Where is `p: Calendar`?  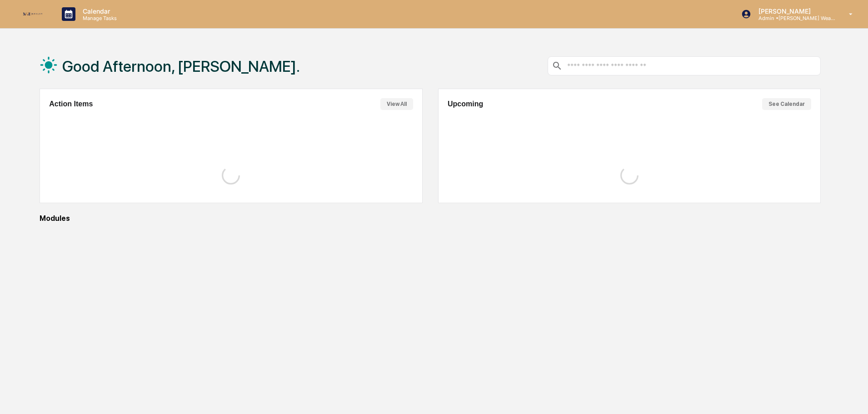 p: Calendar is located at coordinates (98, 11).